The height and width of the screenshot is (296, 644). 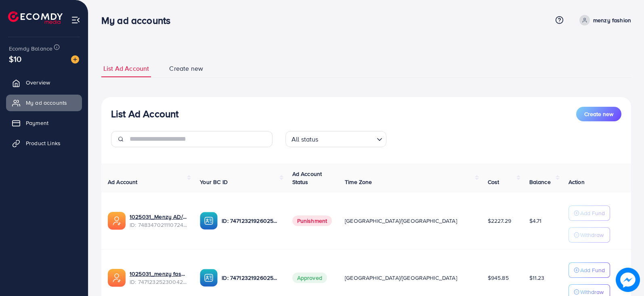 What do you see at coordinates (358, 182) in the screenshot?
I see `span: Time Zone` at bounding box center [358, 182].